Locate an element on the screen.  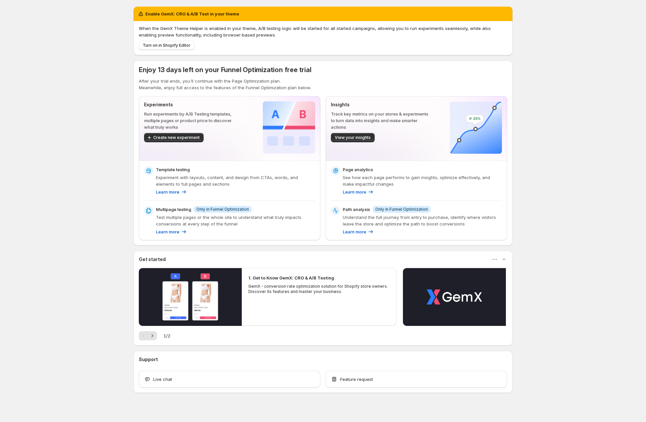
h3: Get started is located at coordinates (152, 259).